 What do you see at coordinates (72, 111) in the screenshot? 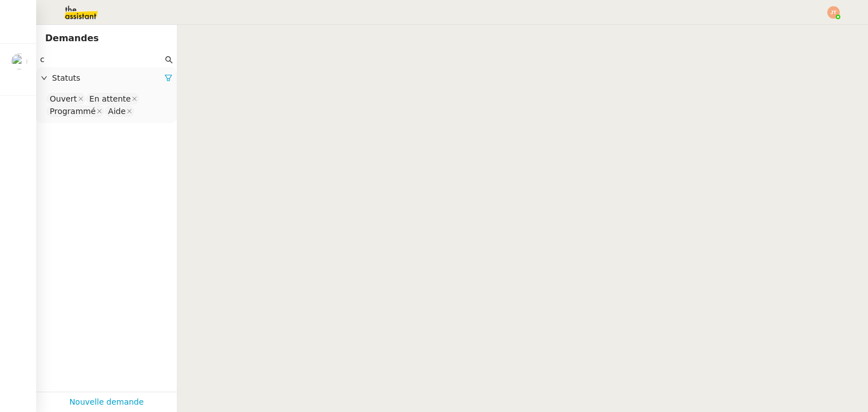
I see `div: Programmé` at bounding box center [72, 111].